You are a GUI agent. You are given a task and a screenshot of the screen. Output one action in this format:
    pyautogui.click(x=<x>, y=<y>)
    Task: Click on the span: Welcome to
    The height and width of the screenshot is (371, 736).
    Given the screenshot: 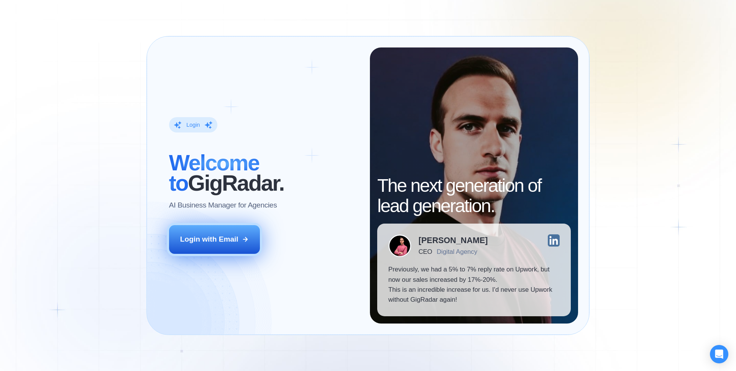 What is the action you would take?
    pyautogui.click(x=214, y=173)
    